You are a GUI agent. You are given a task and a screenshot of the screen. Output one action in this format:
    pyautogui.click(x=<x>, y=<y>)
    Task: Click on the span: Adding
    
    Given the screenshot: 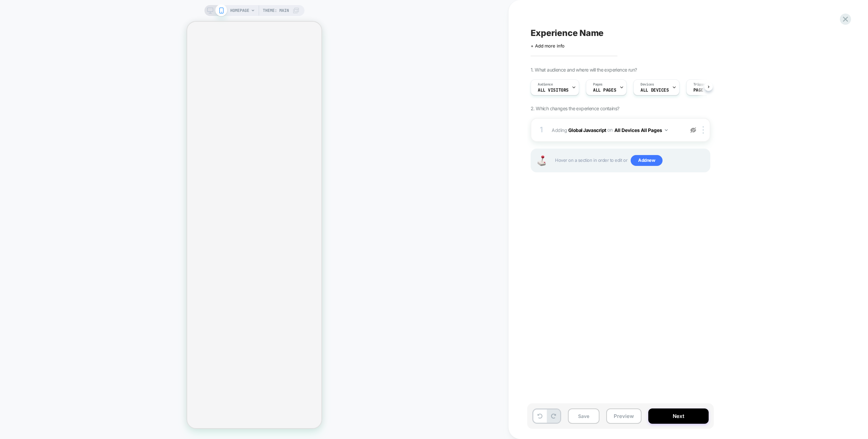 What is the action you would take?
    pyautogui.click(x=617, y=130)
    